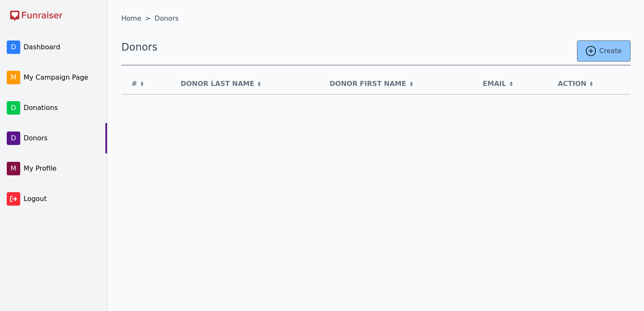 The image size is (644, 311). I want to click on button: Action, so click(576, 83).